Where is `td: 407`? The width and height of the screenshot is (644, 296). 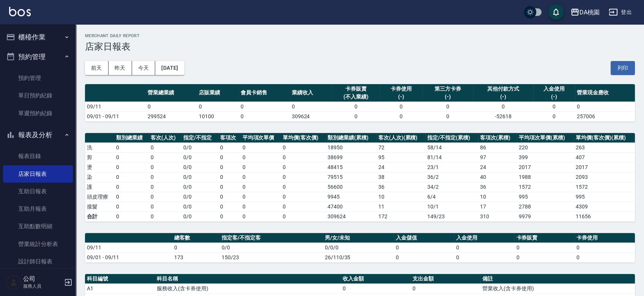 td: 407 is located at coordinates (604, 157).